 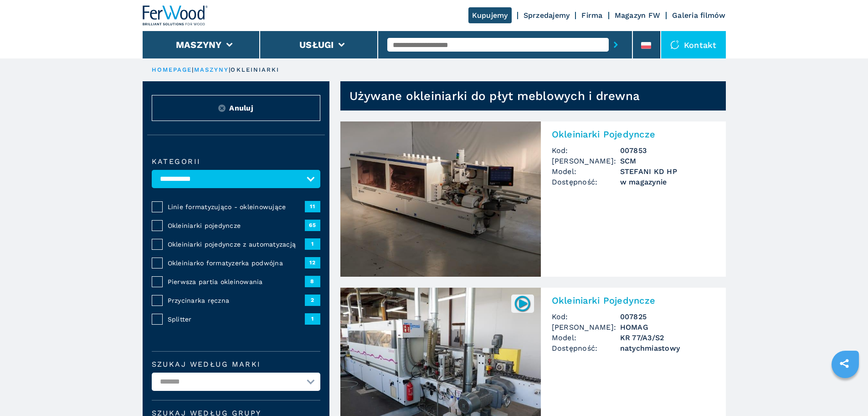 I want to click on img: Okleiniarki Pojedyncze SCM STEFANI KD HP, so click(x=441, y=199).